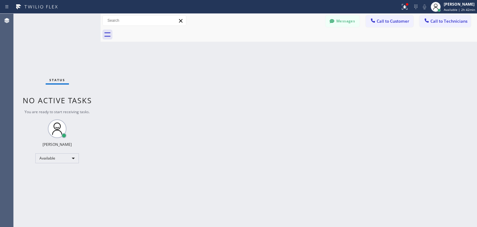 The image size is (477, 227). I want to click on button: Messages, so click(342, 21).